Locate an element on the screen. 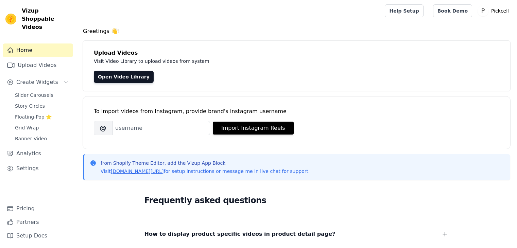 Image resolution: width=517 pixels, height=248 pixels. button: Import Instagram Reels is located at coordinates (253, 128).